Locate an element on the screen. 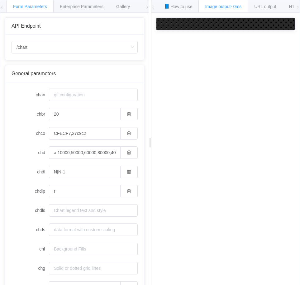 Image resolution: width=300 pixels, height=285 pixels. label: chan is located at coordinates (30, 95).